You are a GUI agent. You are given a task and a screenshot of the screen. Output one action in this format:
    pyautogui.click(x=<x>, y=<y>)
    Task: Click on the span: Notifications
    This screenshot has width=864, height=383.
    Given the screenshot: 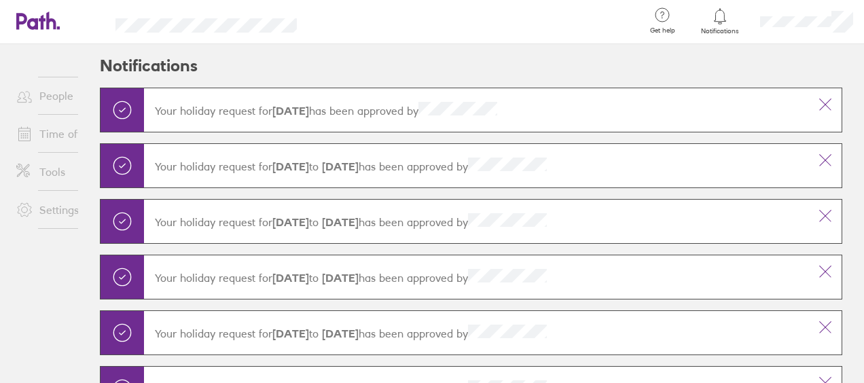 What is the action you would take?
    pyautogui.click(x=720, y=31)
    